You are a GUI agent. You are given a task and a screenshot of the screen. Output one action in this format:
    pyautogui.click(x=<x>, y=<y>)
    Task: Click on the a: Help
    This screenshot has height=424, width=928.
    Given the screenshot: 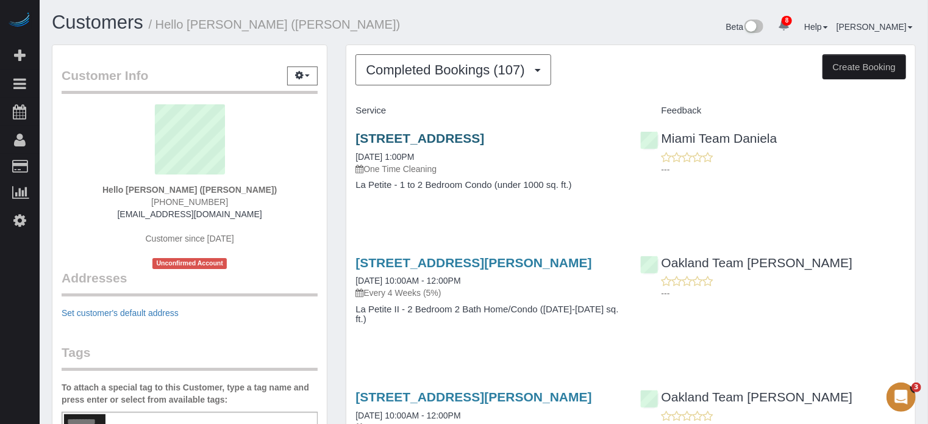 What is the action you would take?
    pyautogui.click(x=815, y=27)
    